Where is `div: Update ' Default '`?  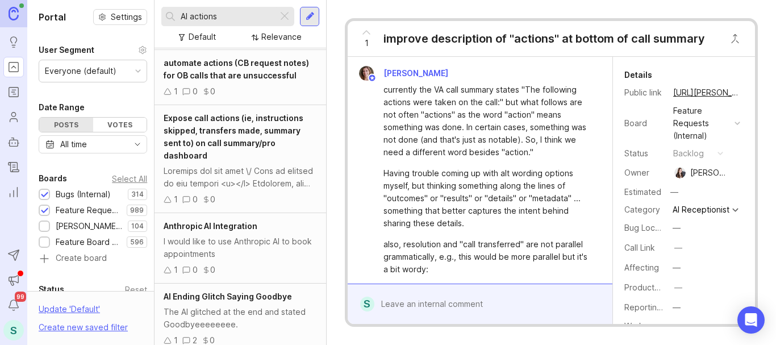 div: Update ' Default ' is located at coordinates (69, 312).